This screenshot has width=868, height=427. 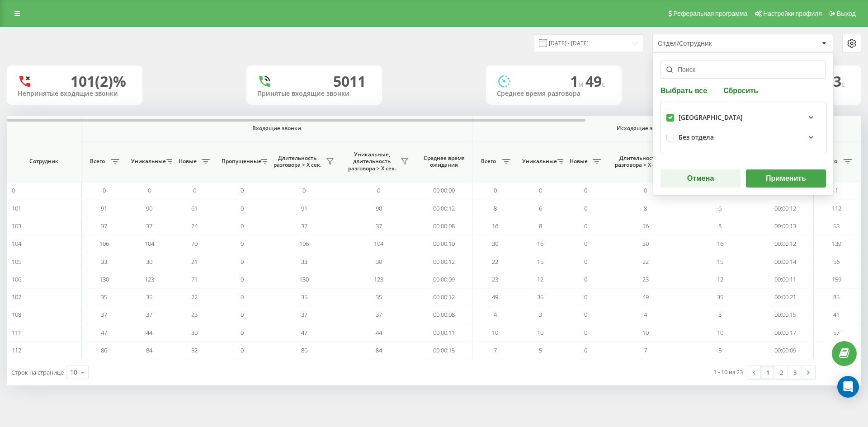 I want to click on button: Применить, so click(x=786, y=179).